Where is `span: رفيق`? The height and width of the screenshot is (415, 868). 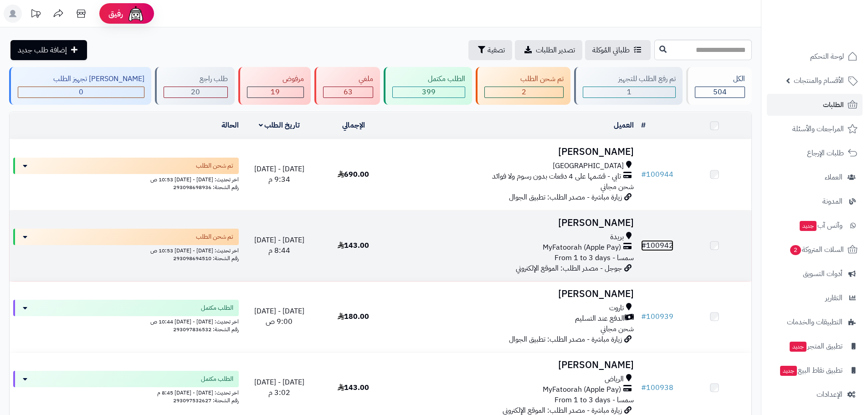
span: رفيق is located at coordinates (116, 14).